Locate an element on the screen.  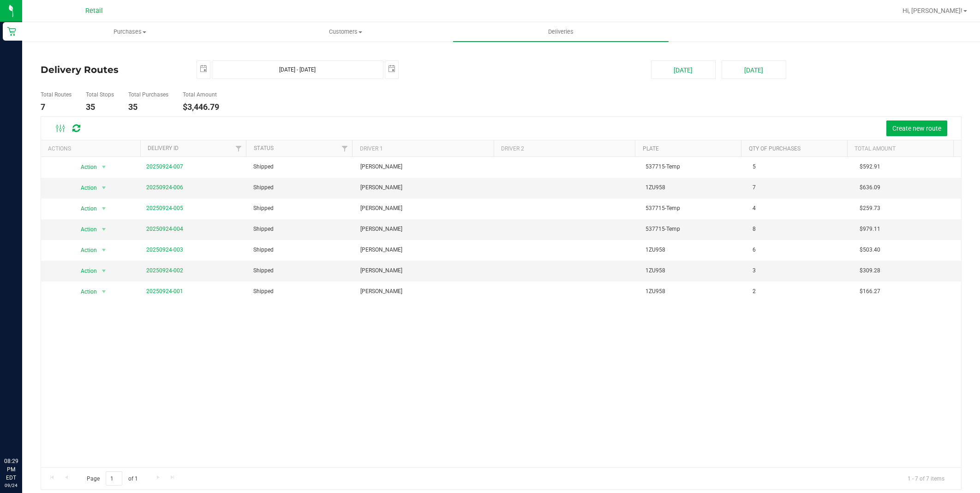
div: Actions is located at coordinates (92, 148).